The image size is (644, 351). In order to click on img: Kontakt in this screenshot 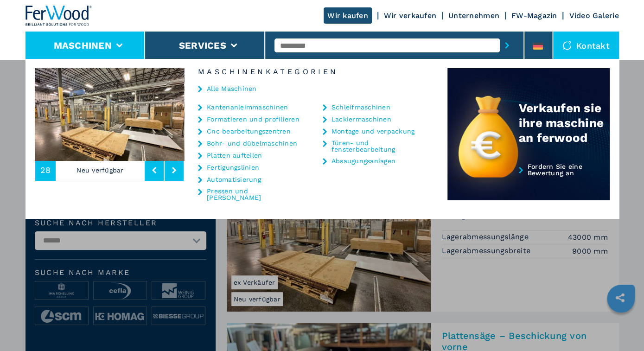, I will do `click(567, 45)`.